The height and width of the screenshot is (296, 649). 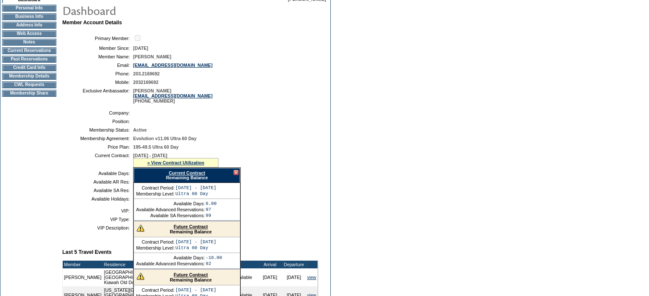 What do you see at coordinates (29, 25) in the screenshot?
I see `td: Address Info` at bounding box center [29, 25].